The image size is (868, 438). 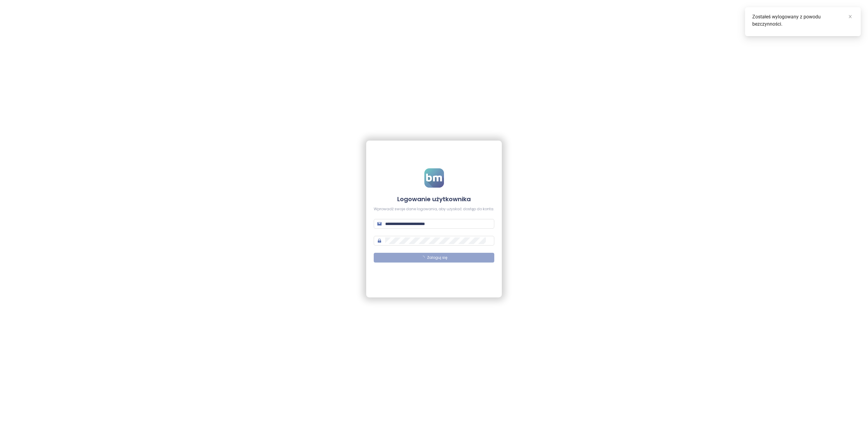 I want to click on div: Zostałeś wylogowany z powodu bezczynności., so click(x=803, y=21).